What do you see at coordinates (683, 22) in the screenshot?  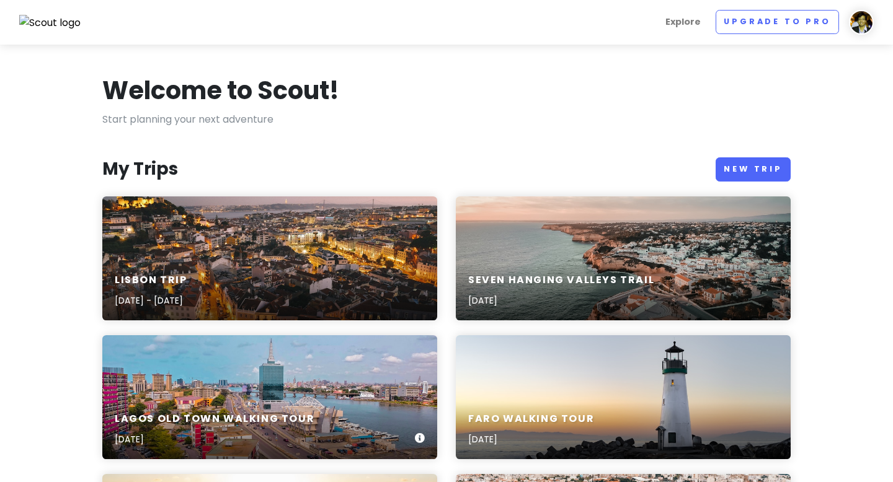 I see `a: Explore` at bounding box center [683, 22].